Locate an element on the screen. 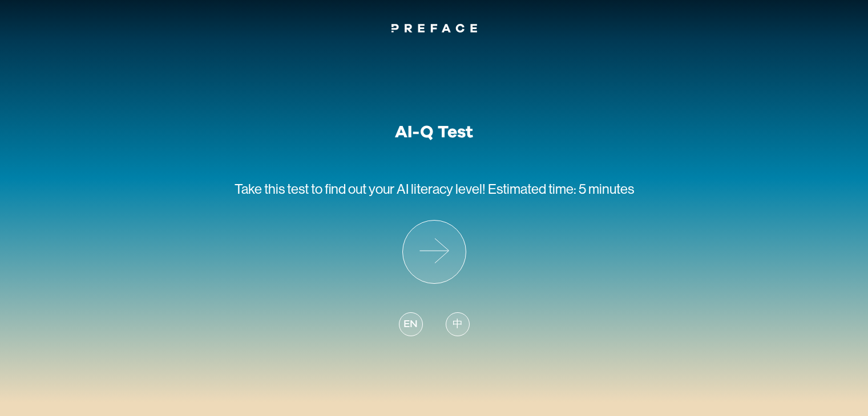 The image size is (868, 416). span: find out your AI literacy level! is located at coordinates (405, 188).